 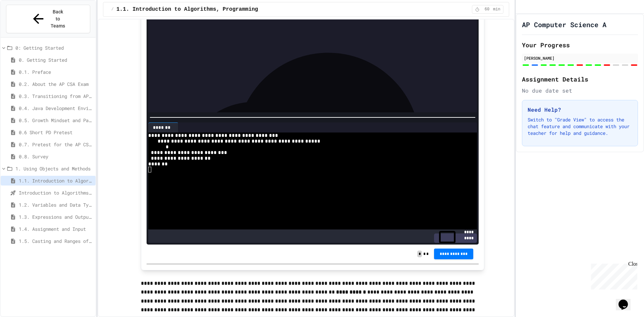 What do you see at coordinates (580, 45) in the screenshot?
I see `h2: Your Progress` at bounding box center [580, 45].